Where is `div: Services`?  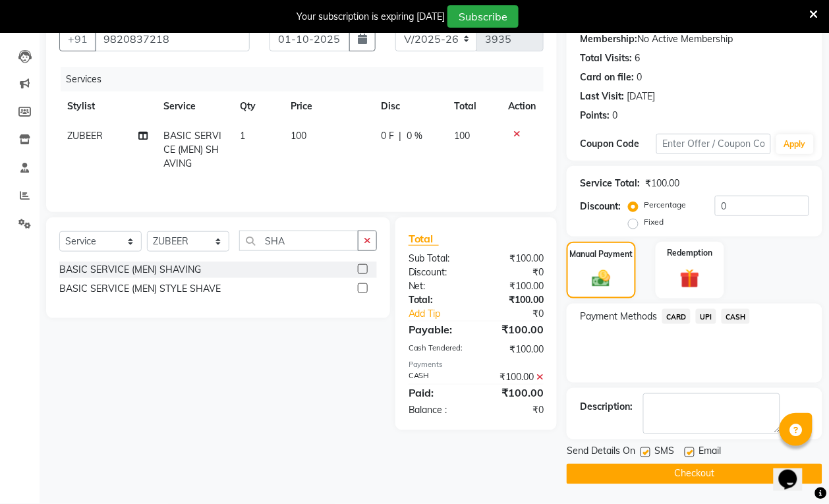 div: Services is located at coordinates (307, 79).